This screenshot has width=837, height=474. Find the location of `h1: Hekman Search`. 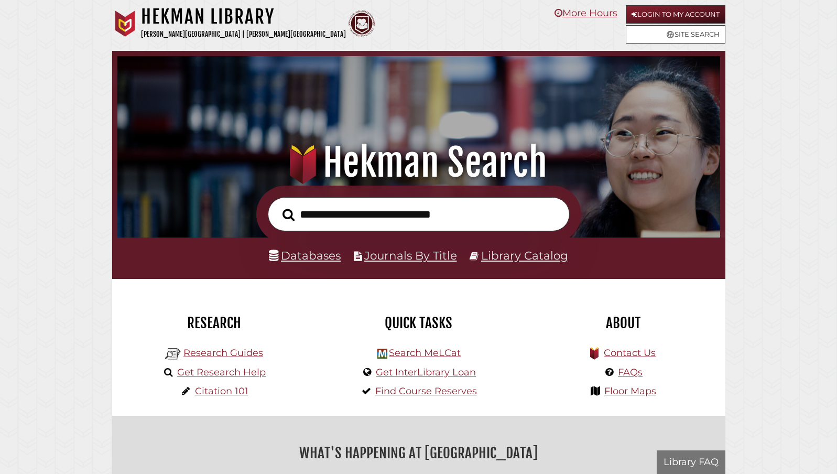

h1: Hekman Search is located at coordinates (418, 163).